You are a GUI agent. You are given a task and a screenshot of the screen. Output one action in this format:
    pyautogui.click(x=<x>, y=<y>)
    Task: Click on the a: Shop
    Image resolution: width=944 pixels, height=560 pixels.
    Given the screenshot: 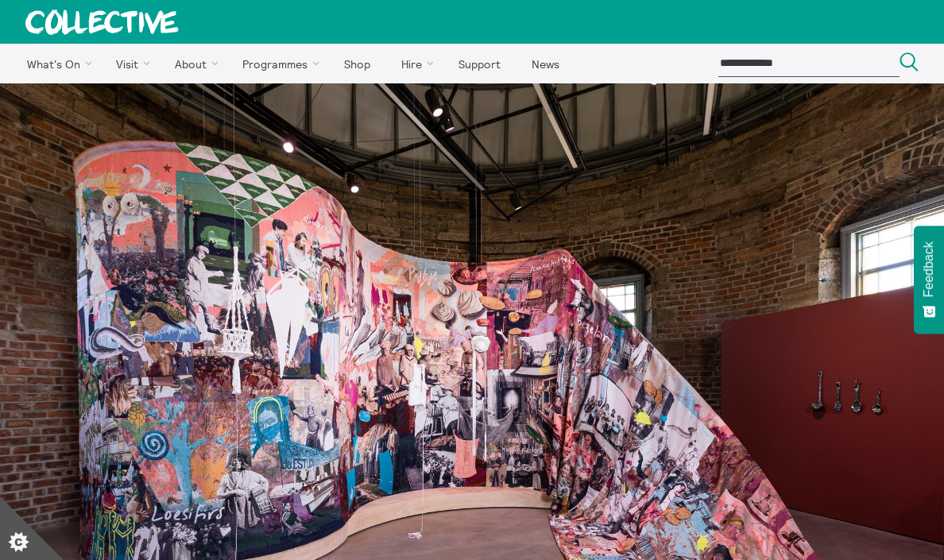 What is the action you would take?
    pyautogui.click(x=357, y=63)
    